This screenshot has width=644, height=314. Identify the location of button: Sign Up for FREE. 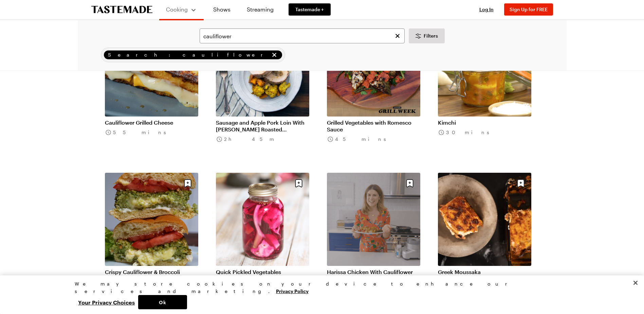
(528, 9).